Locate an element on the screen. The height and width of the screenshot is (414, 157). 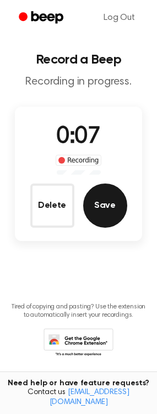
button: Delete Audio Record is located at coordinates (52, 205).